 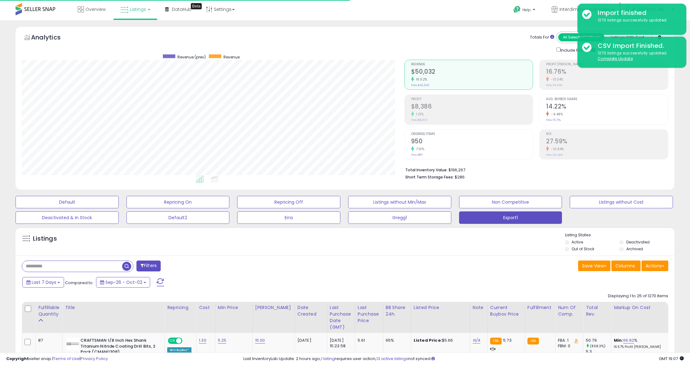 I want to click on span: Columns, so click(x=625, y=266).